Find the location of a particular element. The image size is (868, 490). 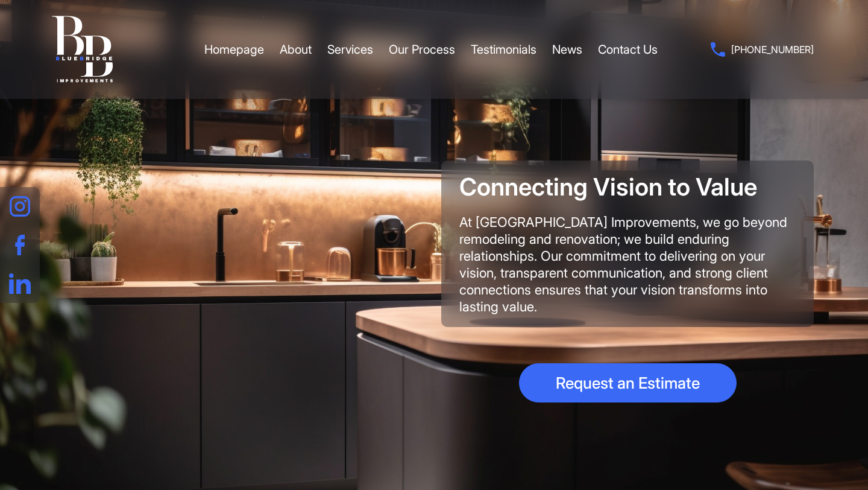

h1: Connecting Vision to Value is located at coordinates (627, 187).